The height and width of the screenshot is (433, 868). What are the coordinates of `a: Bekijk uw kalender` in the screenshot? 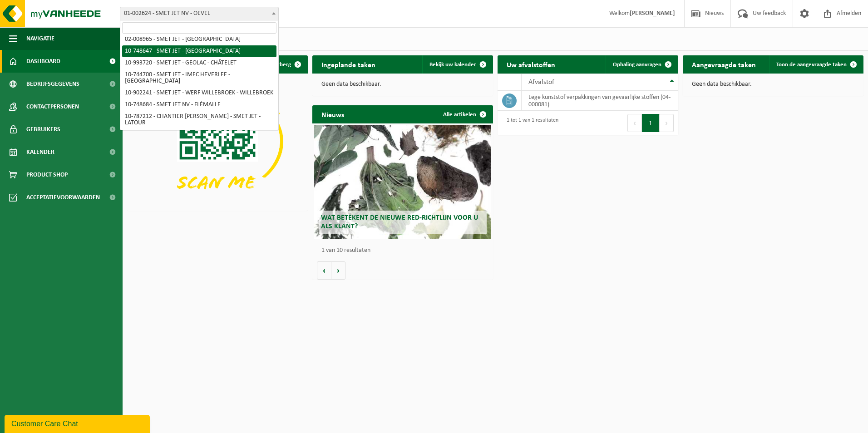 It's located at (457, 64).